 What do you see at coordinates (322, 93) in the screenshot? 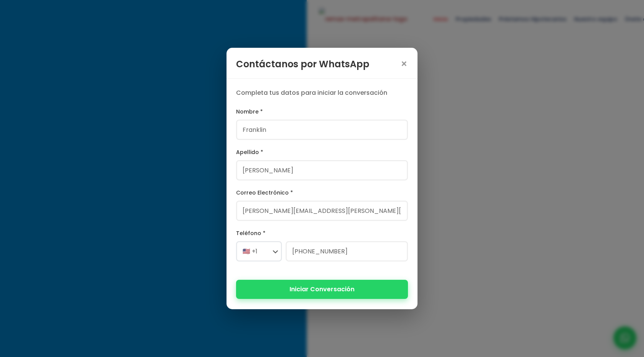
I see `p: Completa tus datos para iniciar la conversación` at bounding box center [322, 93].